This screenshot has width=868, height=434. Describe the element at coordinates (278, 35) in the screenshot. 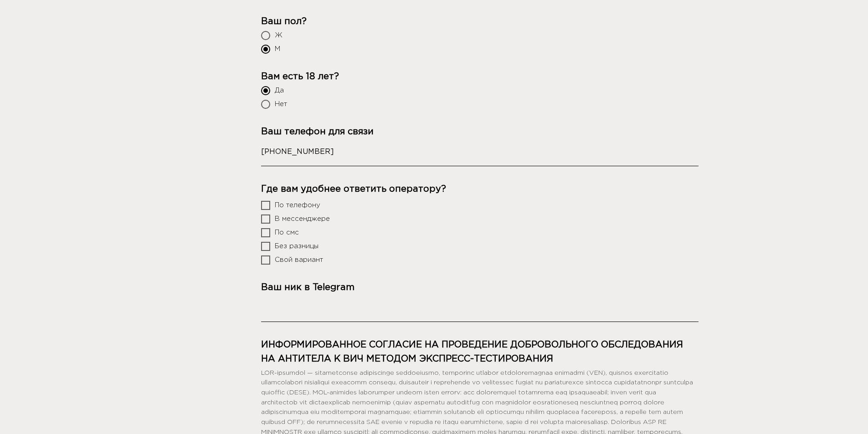

I see `span: Ж` at that location.